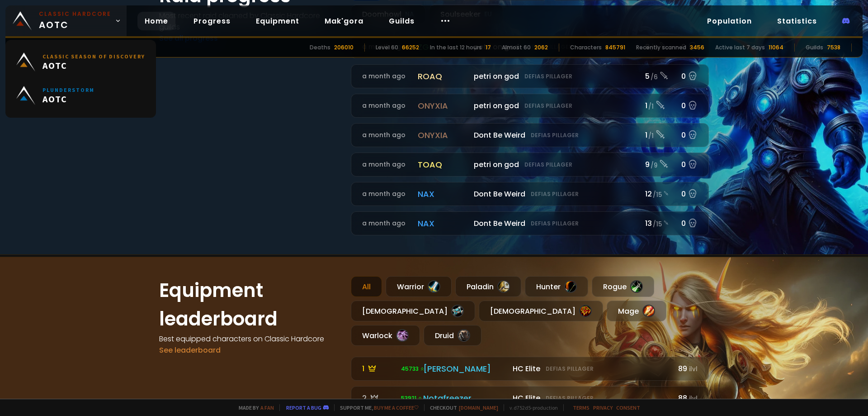  Describe the element at coordinates (557, 287) in the screenshot. I see `div: Hunter` at that location.